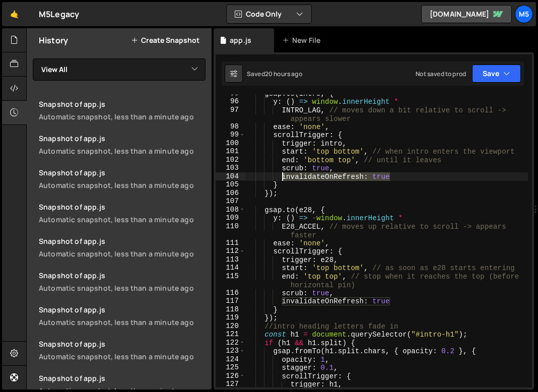  What do you see at coordinates (524, 14) in the screenshot?
I see `a: M5` at bounding box center [524, 14].